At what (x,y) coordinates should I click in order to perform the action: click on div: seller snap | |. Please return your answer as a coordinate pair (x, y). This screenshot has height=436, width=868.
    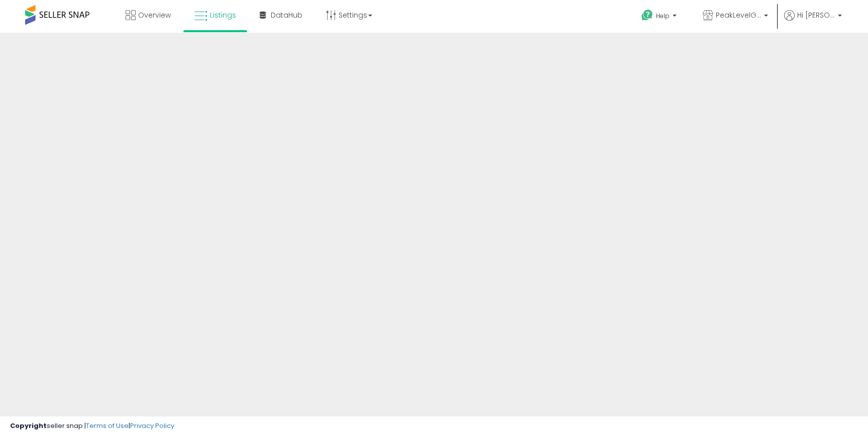
    Looking at the image, I should click on (92, 425).